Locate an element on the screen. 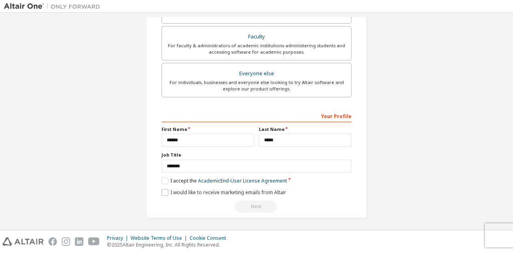 The image size is (513, 253). label: I accept the is located at coordinates (224, 181).